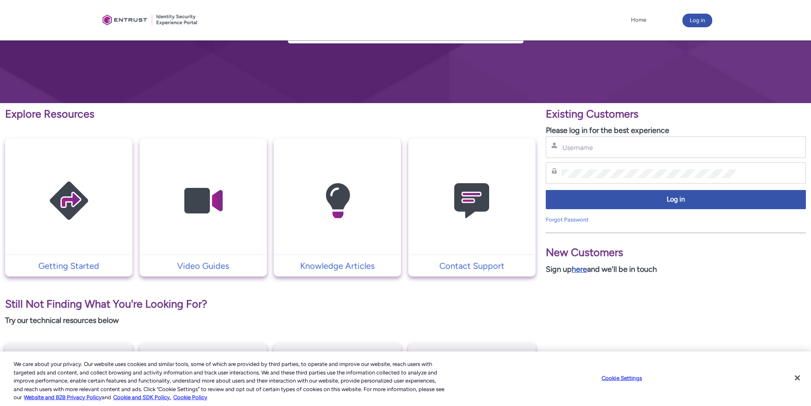  What do you see at coordinates (190, 397) in the screenshot?
I see `a: Cookie Policy` at bounding box center [190, 397].